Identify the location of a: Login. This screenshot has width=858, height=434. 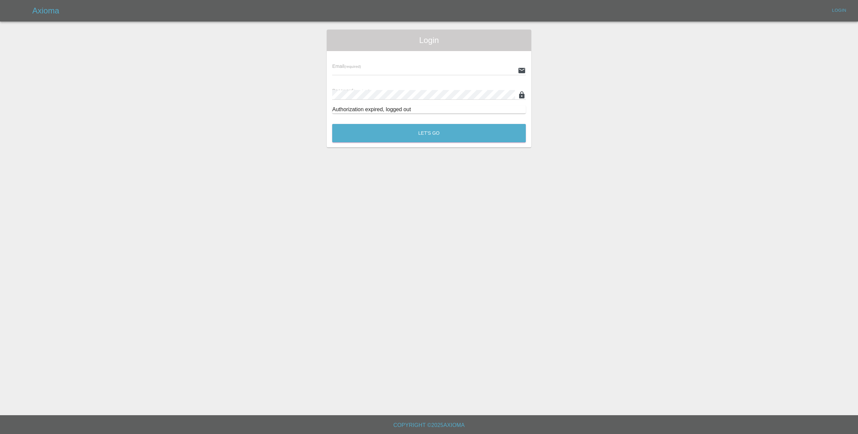
(839, 10).